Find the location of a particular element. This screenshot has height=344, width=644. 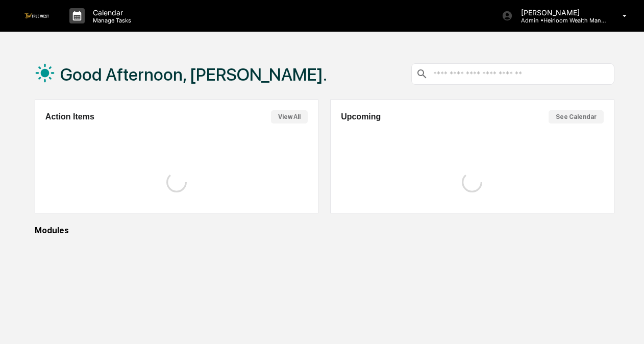

img: logo is located at coordinates (37, 15).